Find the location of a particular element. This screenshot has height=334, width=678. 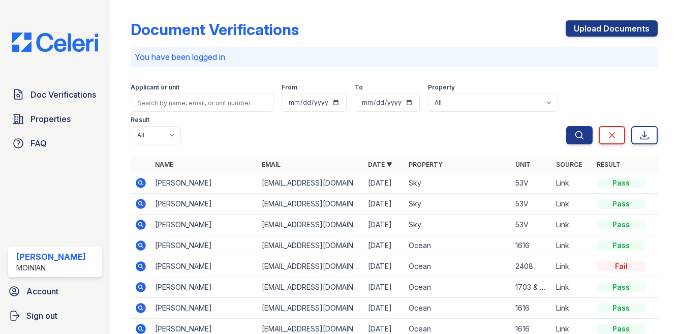

label: Applicant or unit is located at coordinates (155, 87).